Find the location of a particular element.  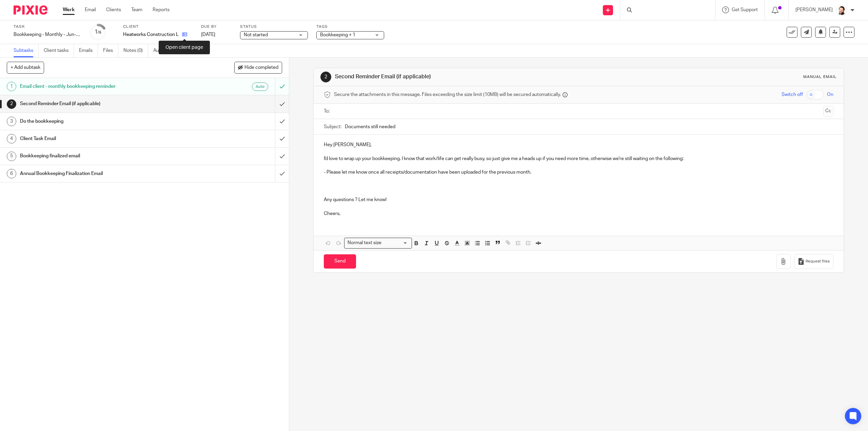

p: Heatworks Construction Ltd. is located at coordinates (151, 34).